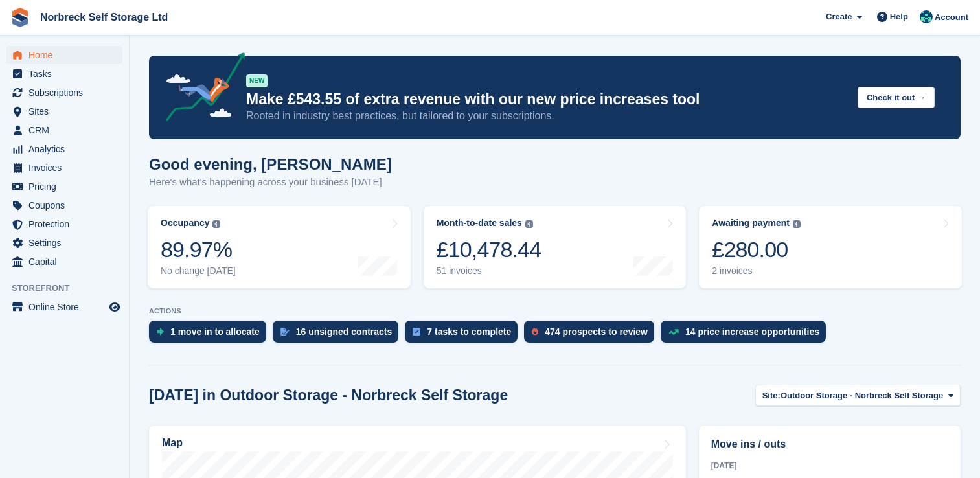  I want to click on div: 16 unsigned contracts, so click(344, 331).